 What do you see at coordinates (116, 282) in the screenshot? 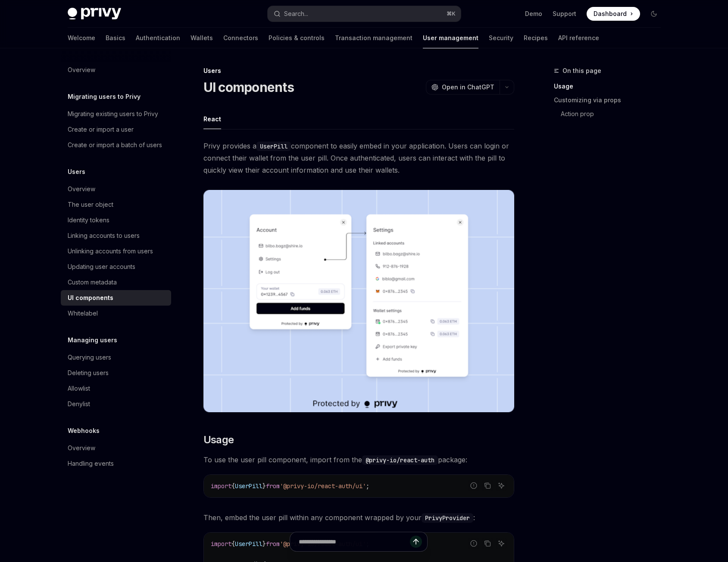
I see `a: Custom metadata` at bounding box center [116, 282].